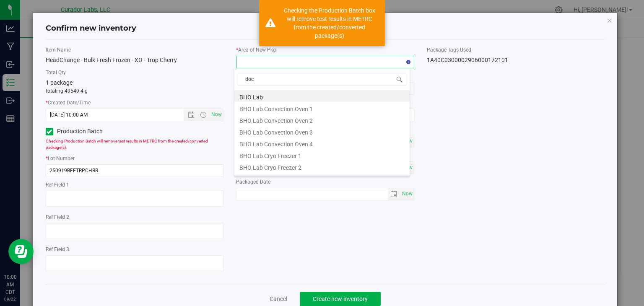 This screenshot has height=306, width=644. Describe the element at coordinates (191, 115) in the screenshot. I see `span: Open the date view` at that location.